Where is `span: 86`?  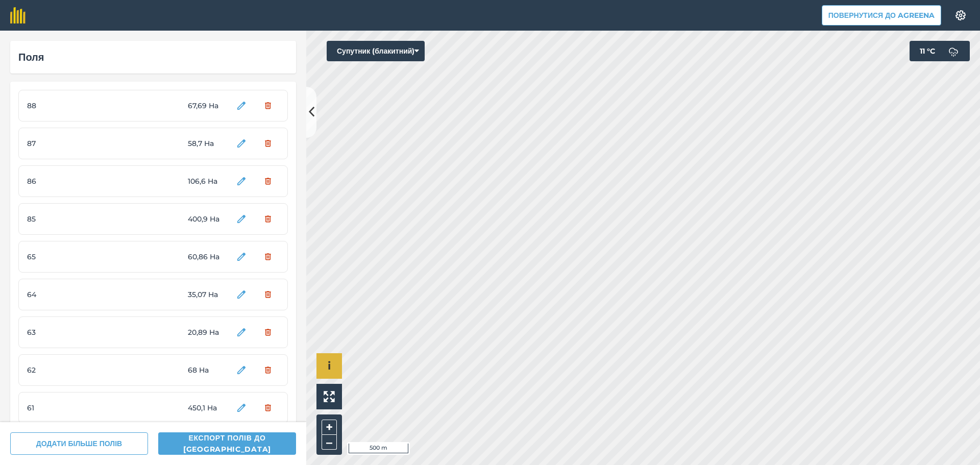 span: 86 is located at coordinates (66, 181).